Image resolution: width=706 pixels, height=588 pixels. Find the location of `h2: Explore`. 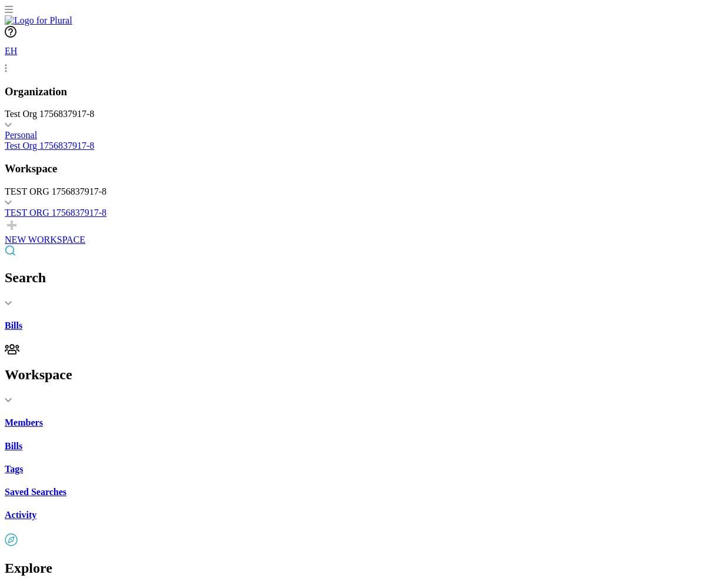

h2: Explore is located at coordinates (353, 568).